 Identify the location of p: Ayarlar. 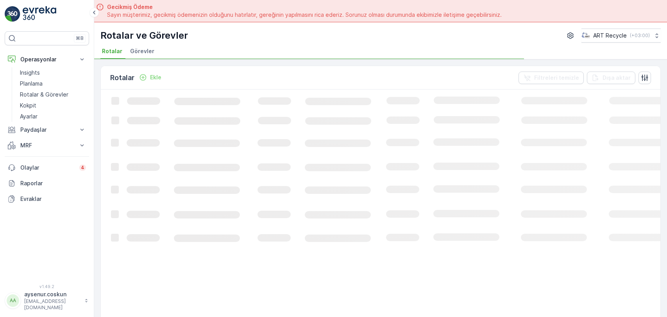
(29, 116).